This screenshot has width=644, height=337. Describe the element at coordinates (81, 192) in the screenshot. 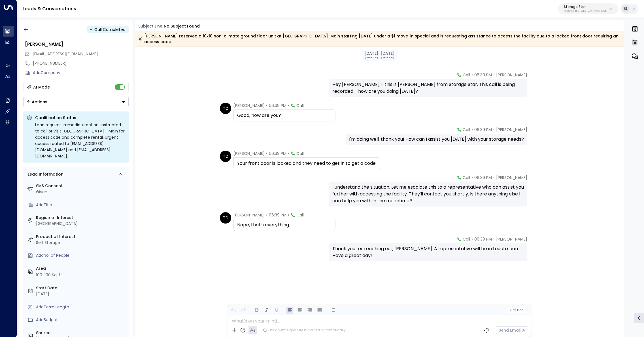

I see `div: Given` at that location.